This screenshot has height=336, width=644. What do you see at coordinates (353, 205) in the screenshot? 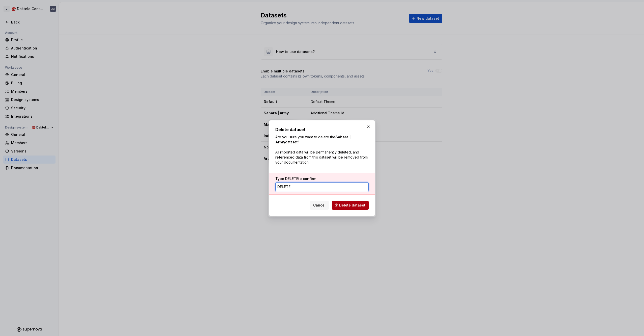
I see `span: Delete dataset` at bounding box center [353, 205].